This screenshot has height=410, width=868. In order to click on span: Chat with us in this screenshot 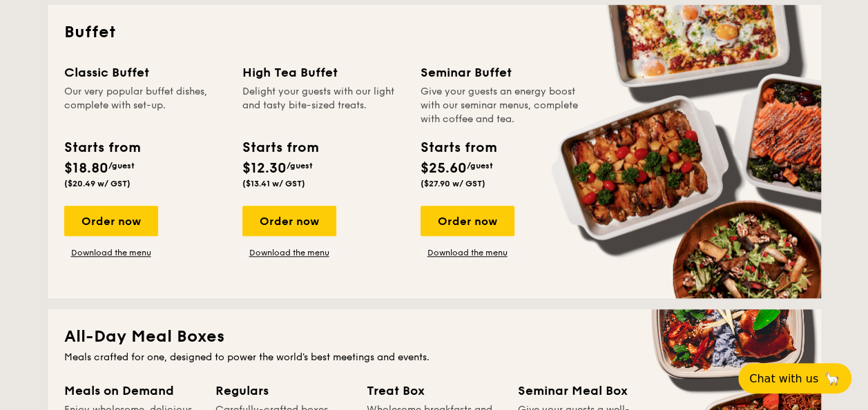, I will do `click(783, 378)`.